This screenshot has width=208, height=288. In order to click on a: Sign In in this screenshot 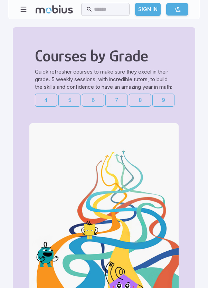, I will do `click(148, 9)`.